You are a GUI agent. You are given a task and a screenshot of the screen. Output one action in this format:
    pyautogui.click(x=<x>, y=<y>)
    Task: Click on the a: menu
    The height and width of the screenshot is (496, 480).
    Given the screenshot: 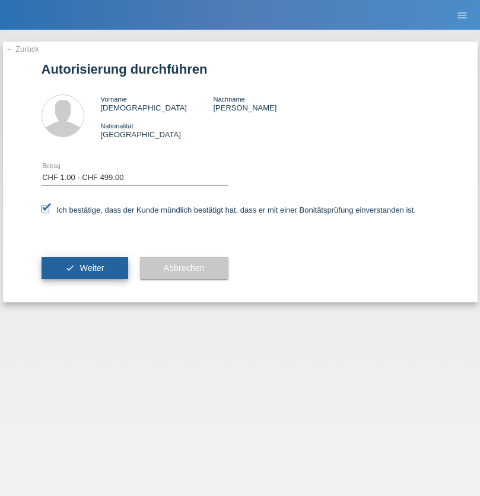 What is the action you would take?
    pyautogui.click(x=463, y=15)
    